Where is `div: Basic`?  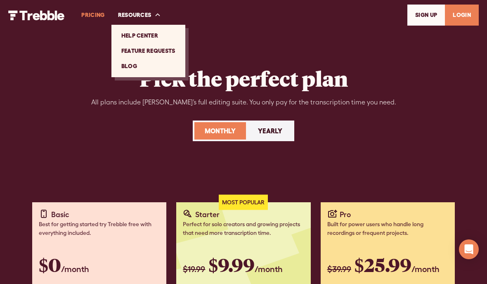 div: Basic is located at coordinates (60, 214).